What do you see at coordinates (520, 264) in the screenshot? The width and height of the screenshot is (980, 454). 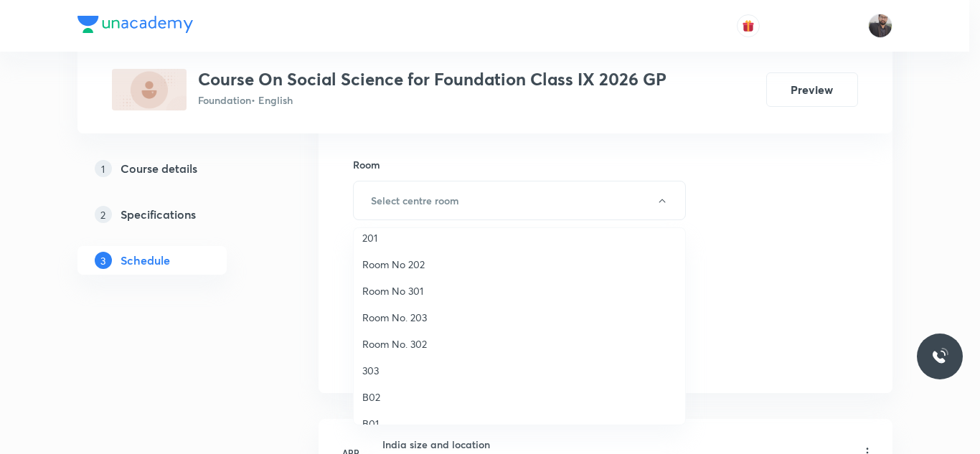 I see `span: Room No 202` at bounding box center [520, 264].